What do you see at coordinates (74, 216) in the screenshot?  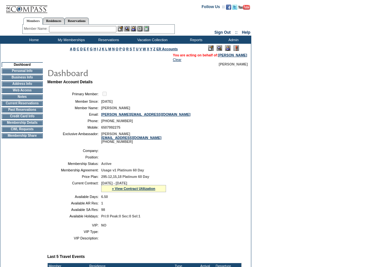 I see `td: Available Holidays:` at bounding box center [74, 216].